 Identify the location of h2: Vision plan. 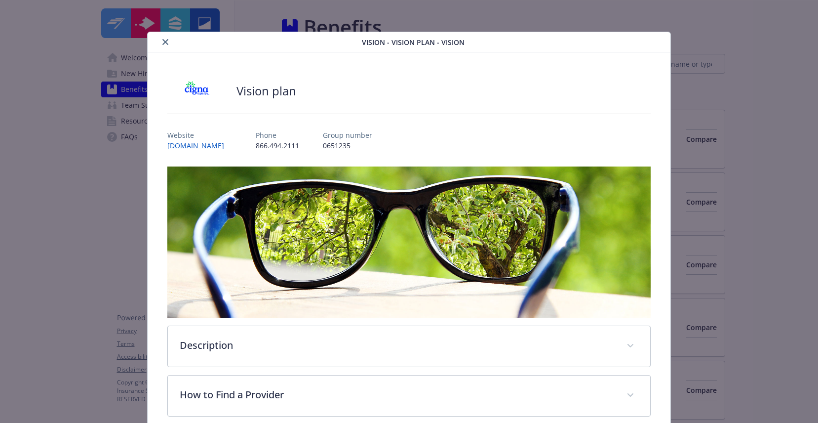
(266, 91).